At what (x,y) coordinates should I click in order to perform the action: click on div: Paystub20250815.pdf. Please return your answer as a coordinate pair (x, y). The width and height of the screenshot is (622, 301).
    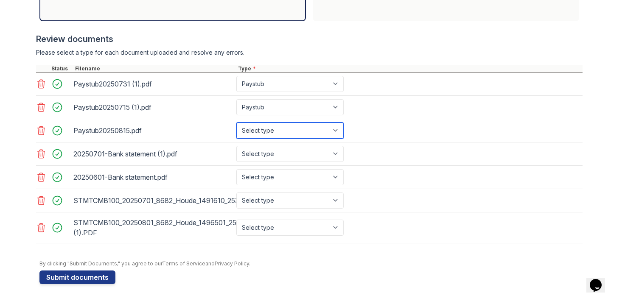
    Looking at the image, I should click on (153, 131).